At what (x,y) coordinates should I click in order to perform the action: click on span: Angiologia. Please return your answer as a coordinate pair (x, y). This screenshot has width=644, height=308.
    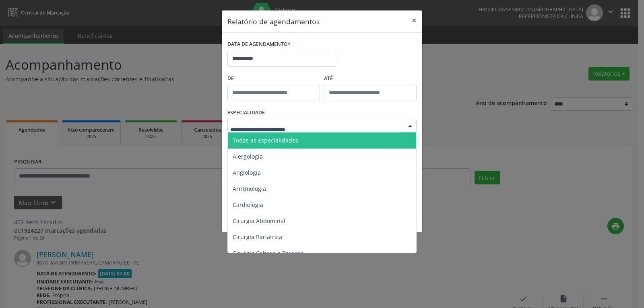
    Looking at the image, I should click on (246, 173).